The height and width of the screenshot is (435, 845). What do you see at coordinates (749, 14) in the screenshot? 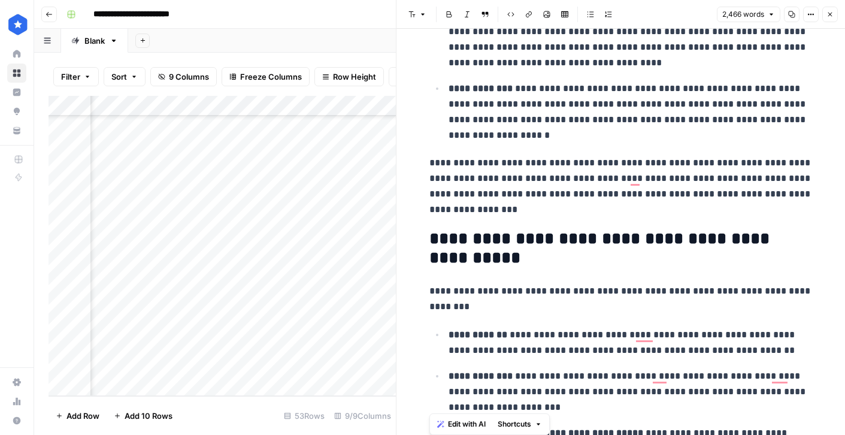
I see `button: 2,466 words` at bounding box center [749, 14].